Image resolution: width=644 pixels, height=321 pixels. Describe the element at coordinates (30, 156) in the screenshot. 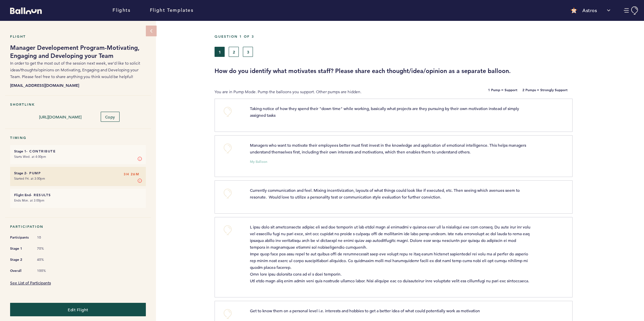

I see `time: Starts Wed. at 4:00pm` at that location.